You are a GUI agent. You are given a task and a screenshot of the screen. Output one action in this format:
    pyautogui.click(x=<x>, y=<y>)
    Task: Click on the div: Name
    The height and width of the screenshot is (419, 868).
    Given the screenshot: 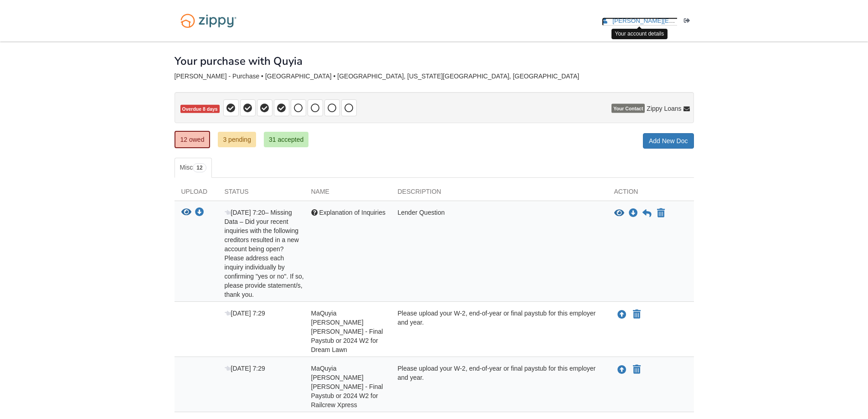 What is the action you would take?
    pyautogui.click(x=347, y=193)
    